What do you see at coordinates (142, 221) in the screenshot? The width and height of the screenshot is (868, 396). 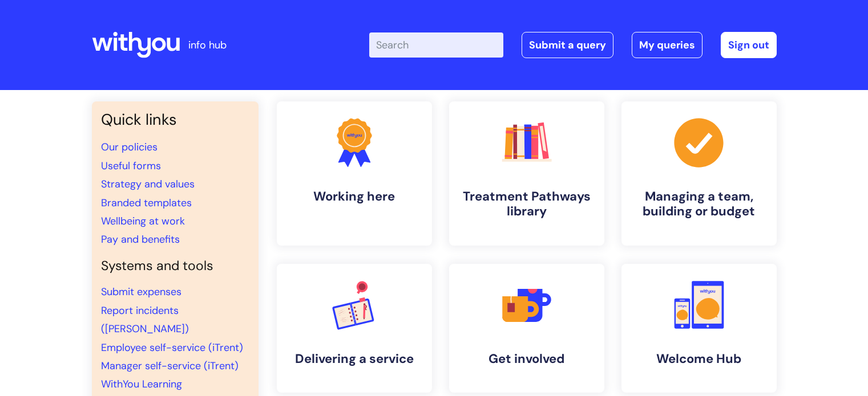 I see `a: Wellbeing at work` at bounding box center [142, 221].